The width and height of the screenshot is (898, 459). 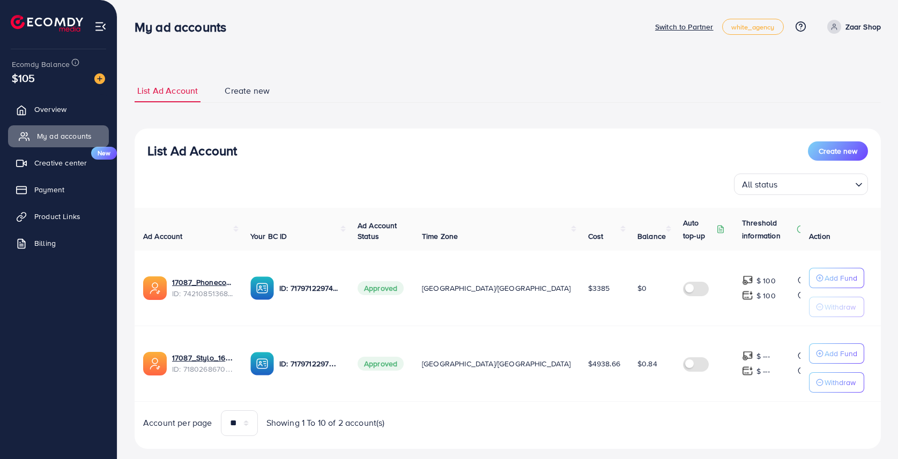 What do you see at coordinates (100, 26) in the screenshot?
I see `img: menu` at bounding box center [100, 26].